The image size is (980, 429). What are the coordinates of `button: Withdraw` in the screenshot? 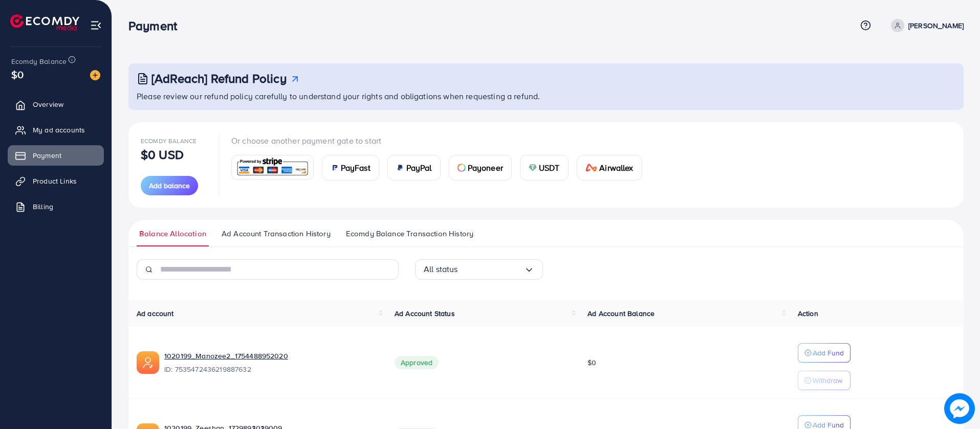 It's located at (824, 381).